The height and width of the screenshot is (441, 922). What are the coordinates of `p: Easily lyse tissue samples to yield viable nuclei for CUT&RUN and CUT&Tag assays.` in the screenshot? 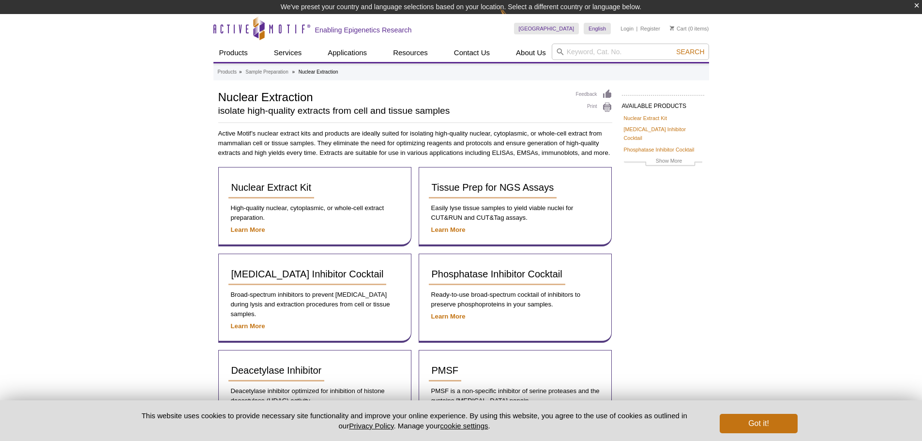 It's located at (515, 213).